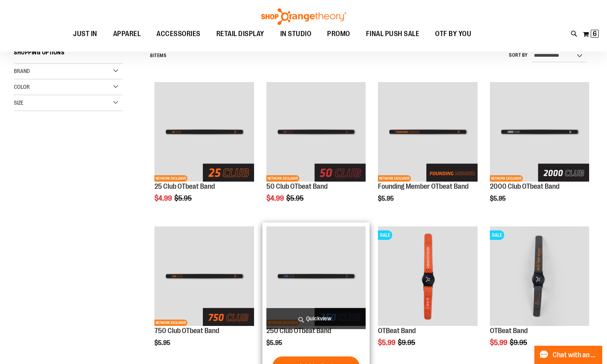 The image size is (607, 364). I want to click on a: 25 Club OTbeat Band, so click(185, 186).